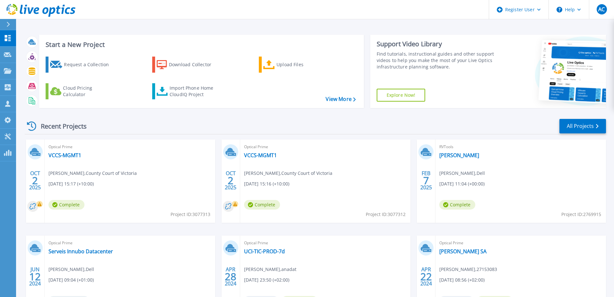 Image resolution: width=614 pixels, height=297 pixels. I want to click on a: Explore Now!, so click(401, 95).